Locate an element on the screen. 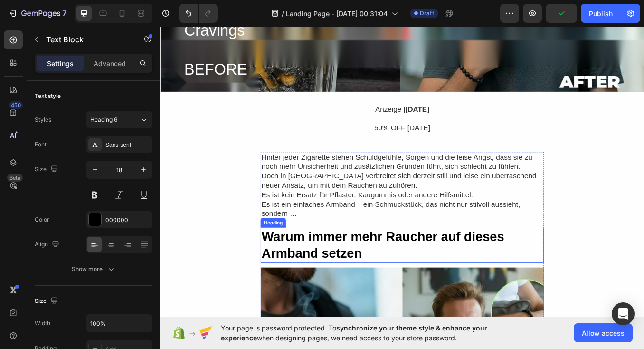 The width and height of the screenshot is (644, 349). div: Beta is located at coordinates (15, 178).